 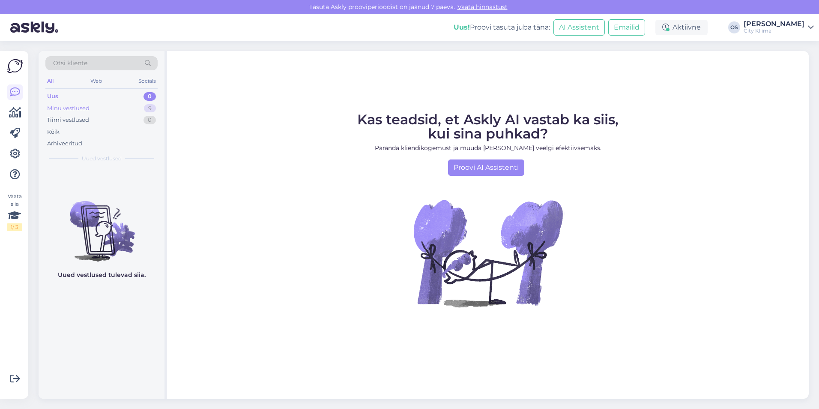 I want to click on button: Emailid, so click(x=627, y=27).